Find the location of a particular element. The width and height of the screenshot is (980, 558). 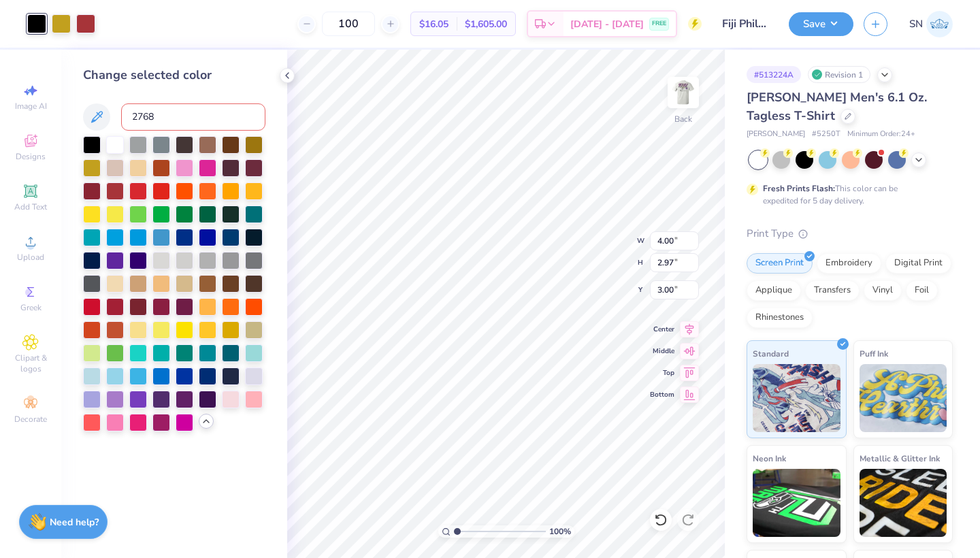

span: FREE is located at coordinates (659, 24).